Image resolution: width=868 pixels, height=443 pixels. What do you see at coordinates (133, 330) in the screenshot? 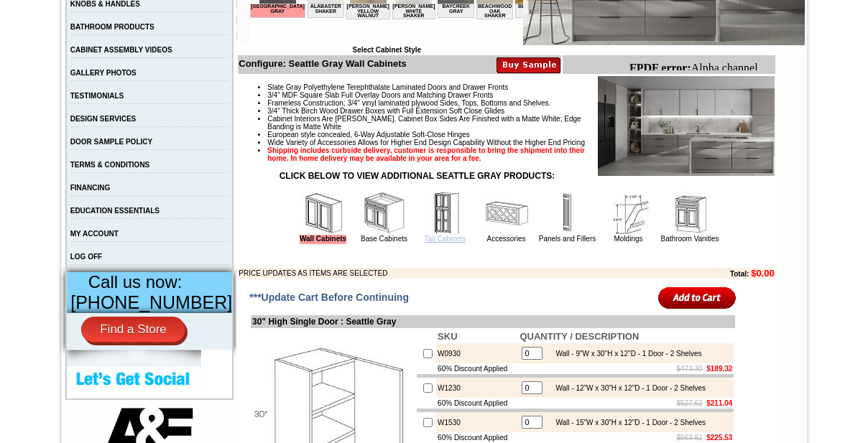
I see `a: Find a Store` at bounding box center [133, 330].